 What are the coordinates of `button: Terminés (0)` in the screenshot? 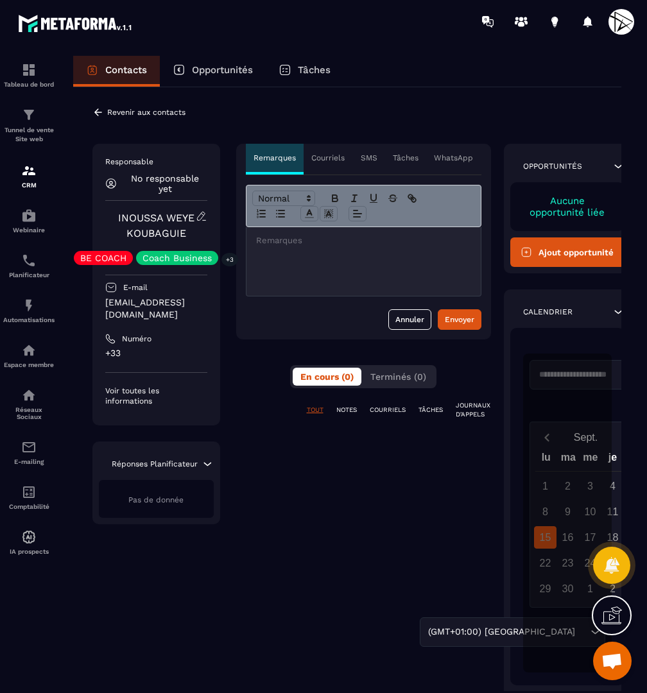 It's located at (398, 377).